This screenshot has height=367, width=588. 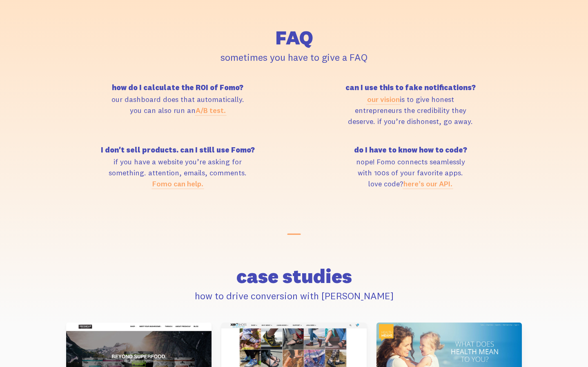 I want to click on a: Fomo can help., so click(x=178, y=184).